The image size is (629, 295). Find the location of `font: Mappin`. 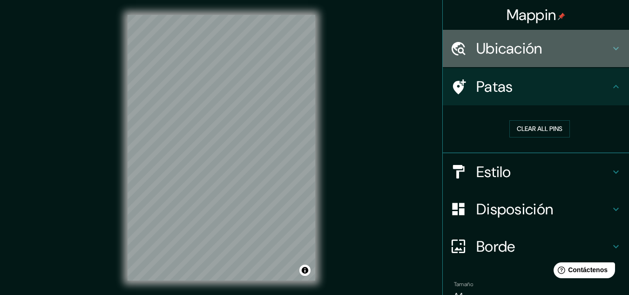

font: Mappin is located at coordinates (531, 15).